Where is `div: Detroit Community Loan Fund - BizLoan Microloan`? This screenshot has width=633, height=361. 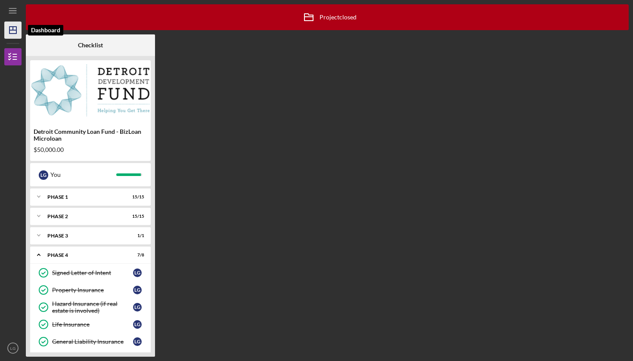 div: Detroit Community Loan Fund - BizLoan Microloan is located at coordinates (90, 135).